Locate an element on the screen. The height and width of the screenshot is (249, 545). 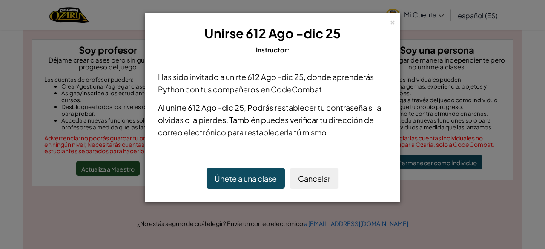
font: Instructor: is located at coordinates (272, 49).